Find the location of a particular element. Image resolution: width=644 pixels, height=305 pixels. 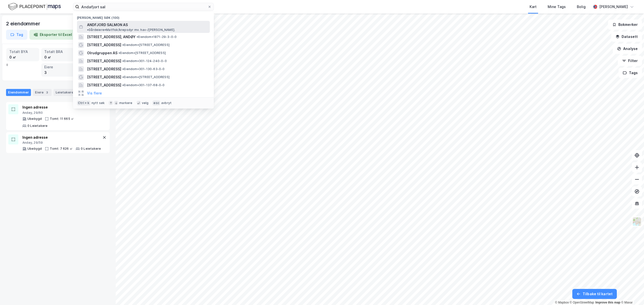

button: Tags is located at coordinates (630, 73).